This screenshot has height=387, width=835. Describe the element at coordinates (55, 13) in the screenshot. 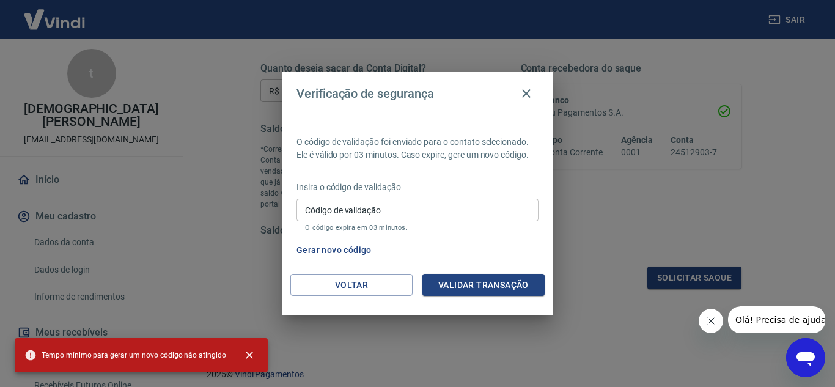

I see `span: Olá! Precisa de ajuda?` at that location.